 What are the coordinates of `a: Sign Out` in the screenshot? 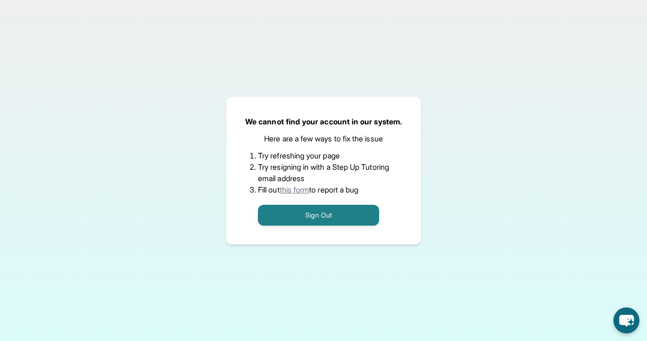 It's located at (319, 215).